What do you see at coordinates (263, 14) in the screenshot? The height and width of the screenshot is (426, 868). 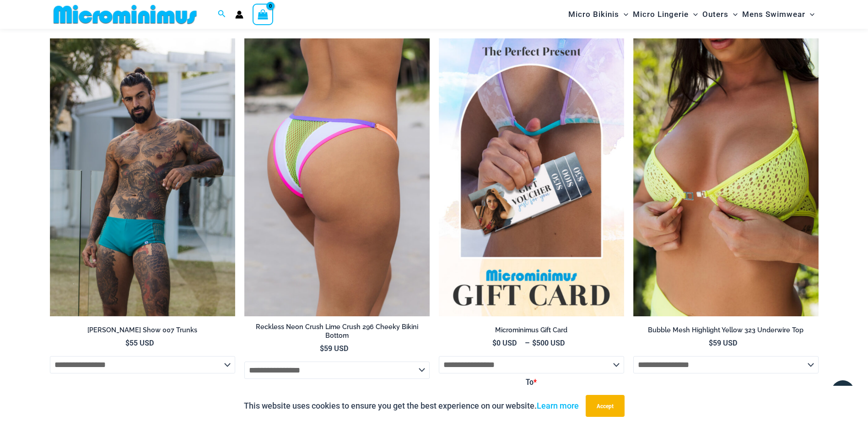 I see `a: View Shopping Cart, empty` at bounding box center [263, 14].